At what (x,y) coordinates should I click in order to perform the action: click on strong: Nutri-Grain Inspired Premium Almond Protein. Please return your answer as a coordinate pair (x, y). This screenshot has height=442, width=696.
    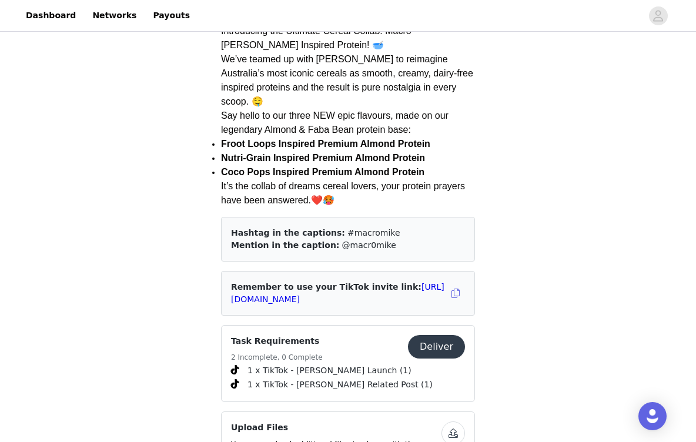
    Looking at the image, I should click on (323, 157).